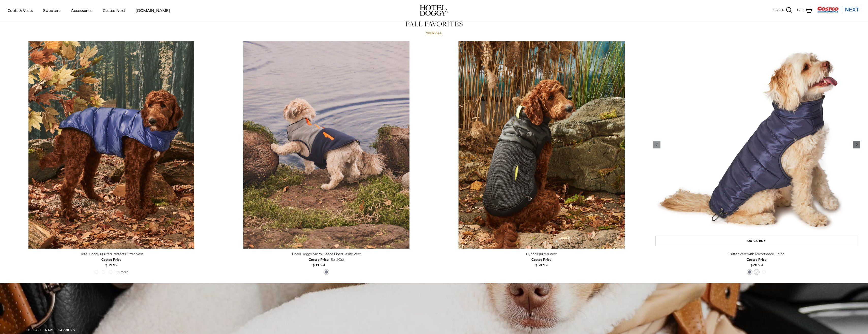  I want to click on a: Hotel Doggy Quilted Perfect Puffer Vest, so click(112, 144).